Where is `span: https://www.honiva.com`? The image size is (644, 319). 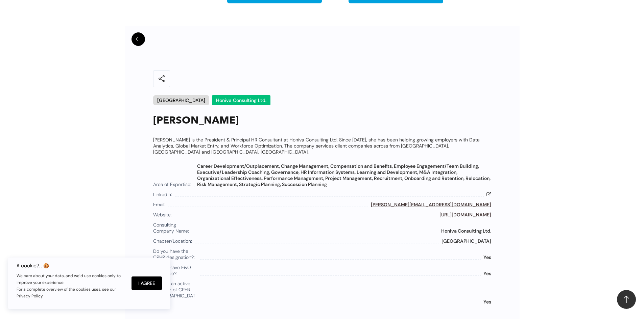
span: https://www.honiva.com is located at coordinates (465, 215).